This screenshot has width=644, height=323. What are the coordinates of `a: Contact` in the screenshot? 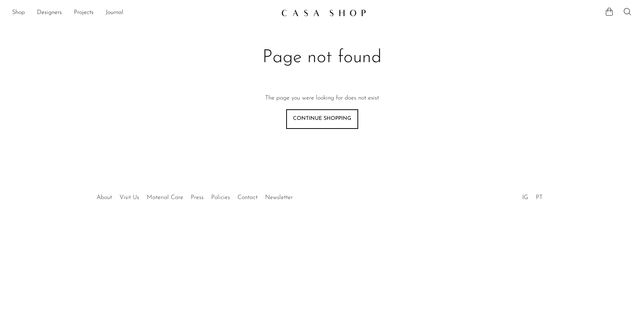 It's located at (247, 197).